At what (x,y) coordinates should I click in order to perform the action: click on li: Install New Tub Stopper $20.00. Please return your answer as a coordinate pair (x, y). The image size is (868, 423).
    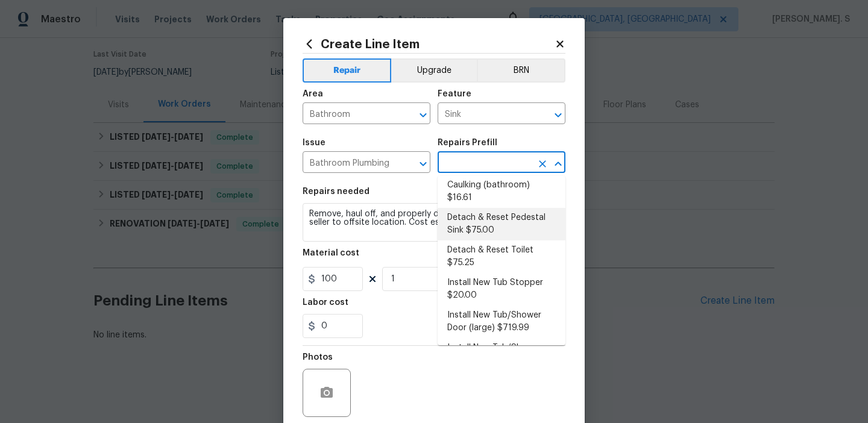
    Looking at the image, I should click on (501, 289).